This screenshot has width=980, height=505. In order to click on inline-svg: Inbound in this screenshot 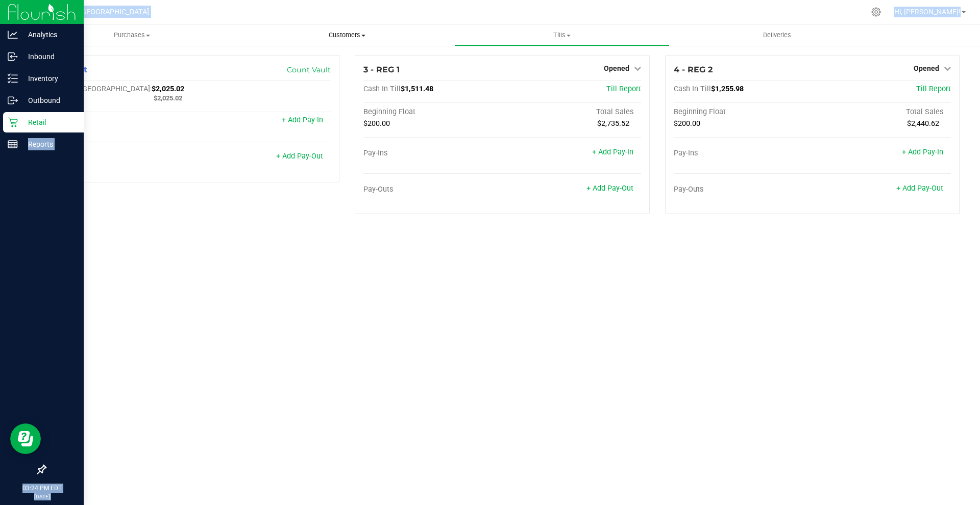, I will do `click(13, 57)`.